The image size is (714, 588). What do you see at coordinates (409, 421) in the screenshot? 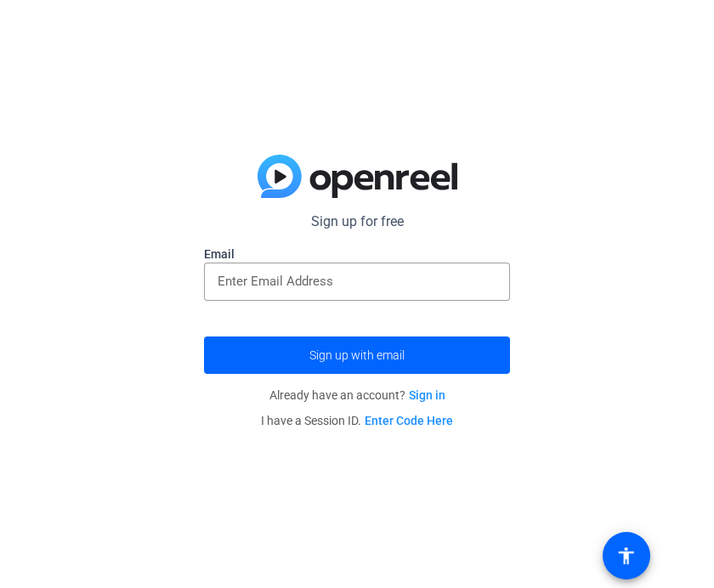
I see `a: Enter Code Here` at bounding box center [409, 421].